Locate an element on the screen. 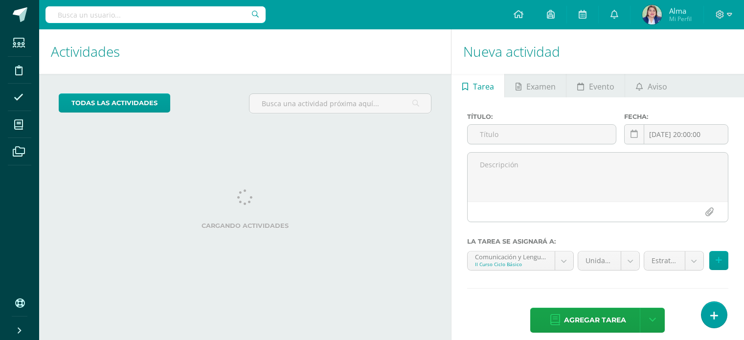 This screenshot has height=340, width=744. span: Aviso is located at coordinates (658, 87).